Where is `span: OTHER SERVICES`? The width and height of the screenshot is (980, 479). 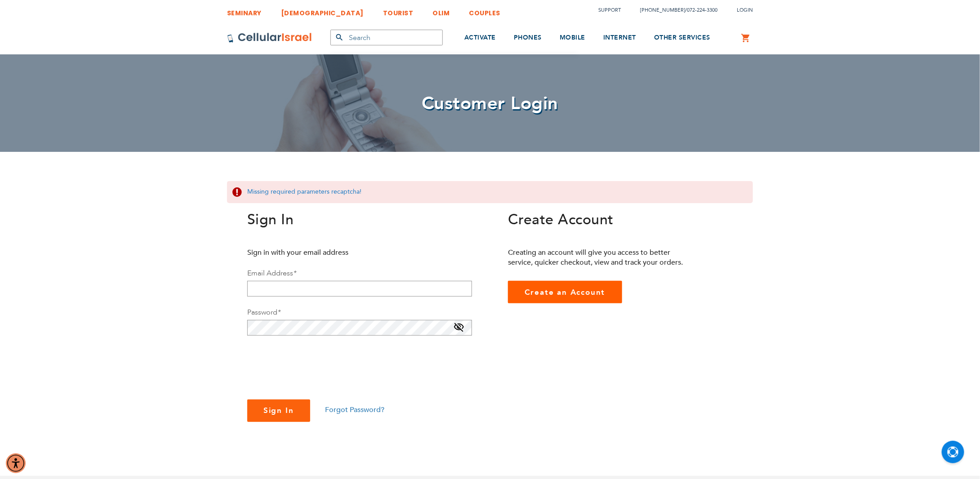 span: OTHER SERVICES is located at coordinates (682, 38).